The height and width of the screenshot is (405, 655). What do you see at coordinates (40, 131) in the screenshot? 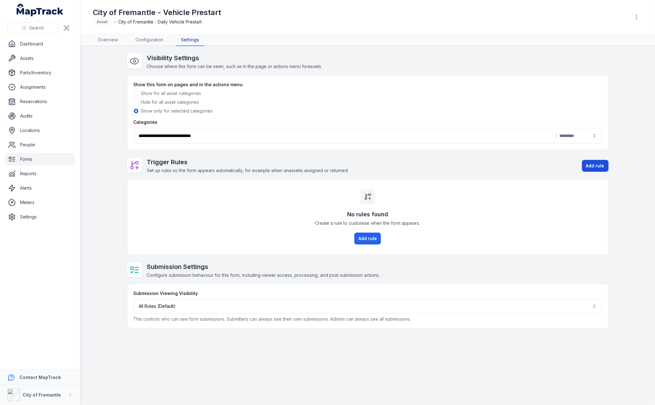
I see `a: Locations` at bounding box center [40, 131].